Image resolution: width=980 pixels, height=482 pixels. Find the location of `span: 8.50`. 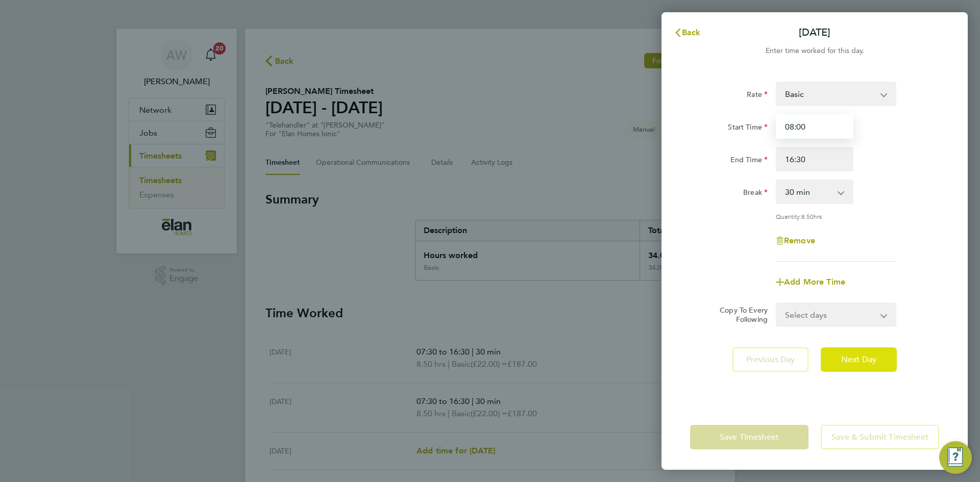

span: 8.50 is located at coordinates (807, 216).